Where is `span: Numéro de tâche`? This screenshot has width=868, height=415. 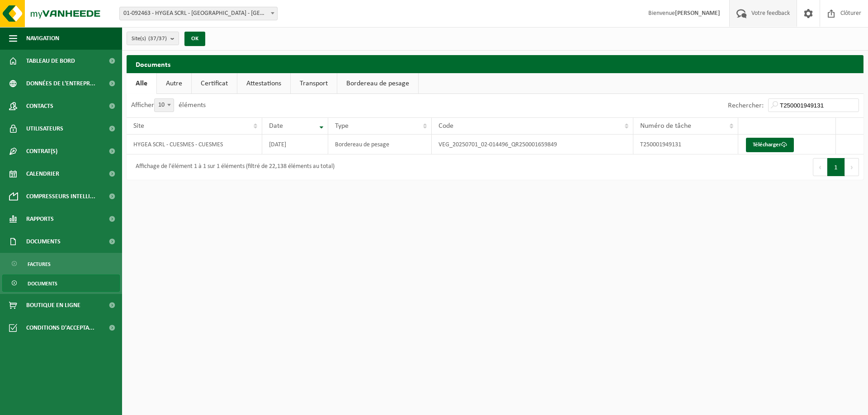
span: Numéro de tâche is located at coordinates (665, 126).